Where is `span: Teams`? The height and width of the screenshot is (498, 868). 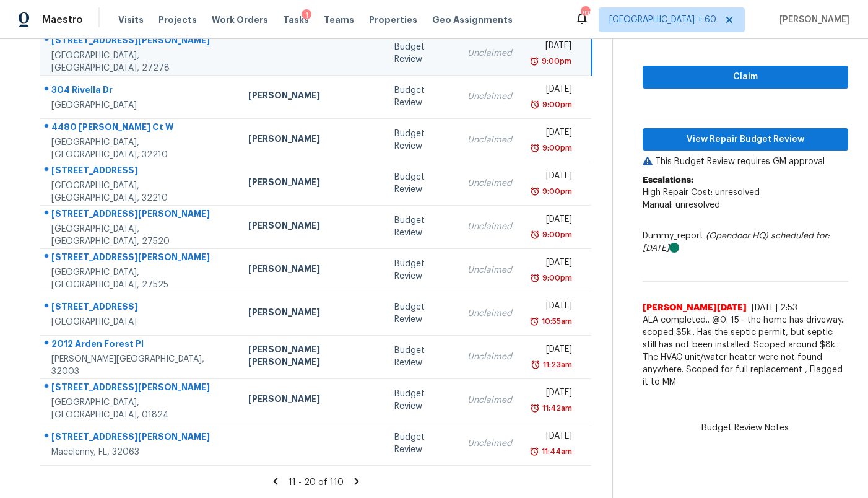
span: Teams is located at coordinates (339, 20).